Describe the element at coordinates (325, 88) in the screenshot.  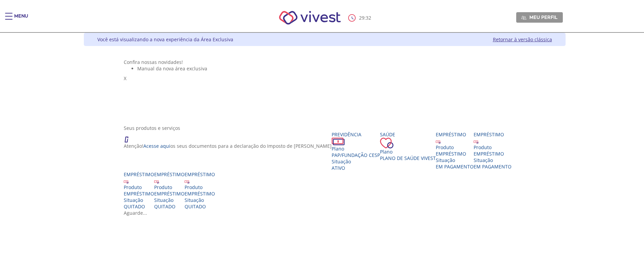
I see `section: <span lang="pt-BR" dir="ltr">Visualizador do Conteúdo da Web</span> 1` at that location.